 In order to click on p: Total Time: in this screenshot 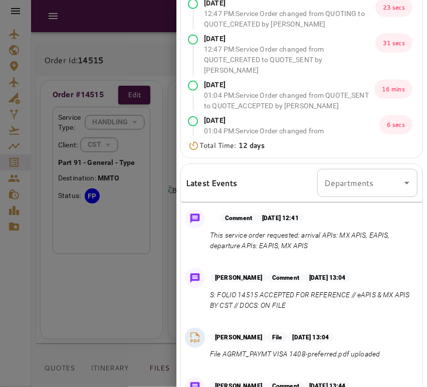, I will do `click(232, 145)`.